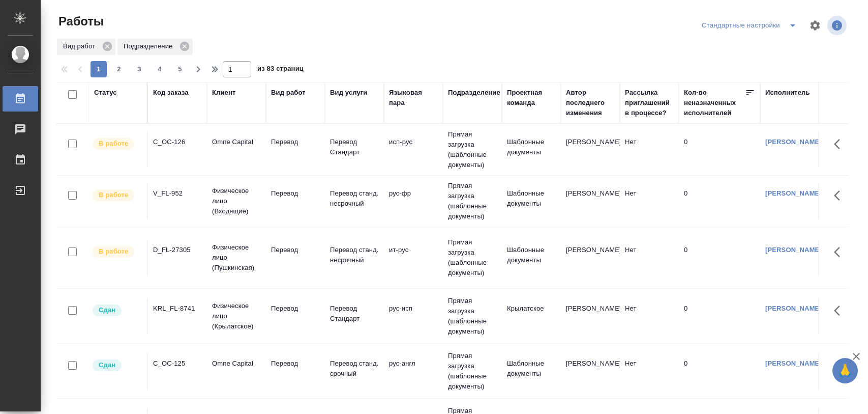  Describe the element at coordinates (180, 69) in the screenshot. I see `button: 5` at that location.